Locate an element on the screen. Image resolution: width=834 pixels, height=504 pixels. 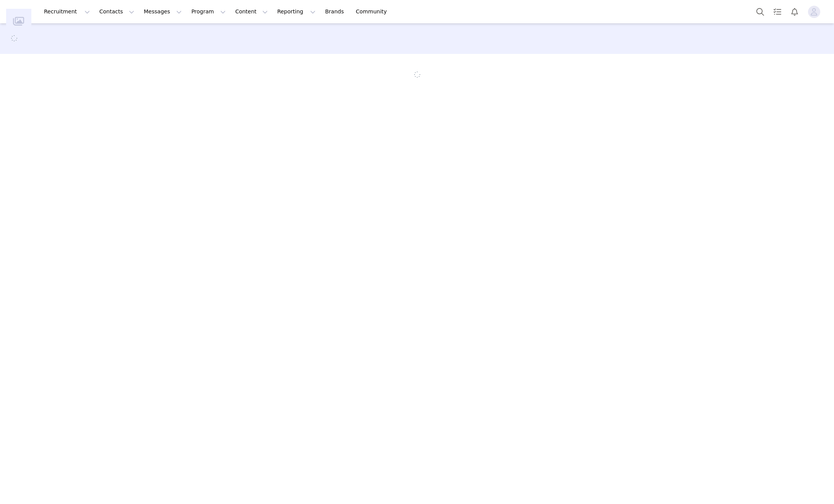
button: Content is located at coordinates (251, 11).